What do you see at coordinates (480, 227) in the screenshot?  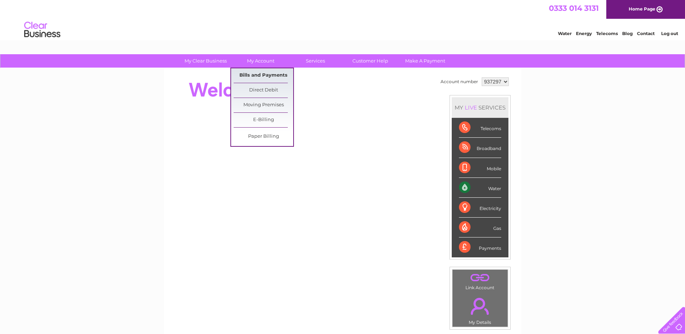 I see `div: Gas` at bounding box center [480, 227].